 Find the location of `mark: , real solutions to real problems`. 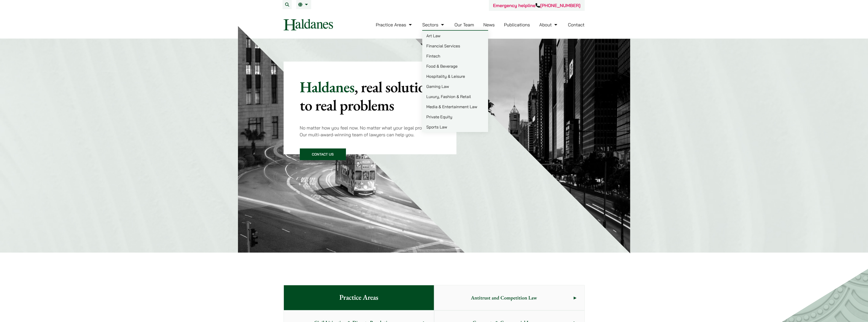

mark: , real solutions to real problems is located at coordinates (369, 96).